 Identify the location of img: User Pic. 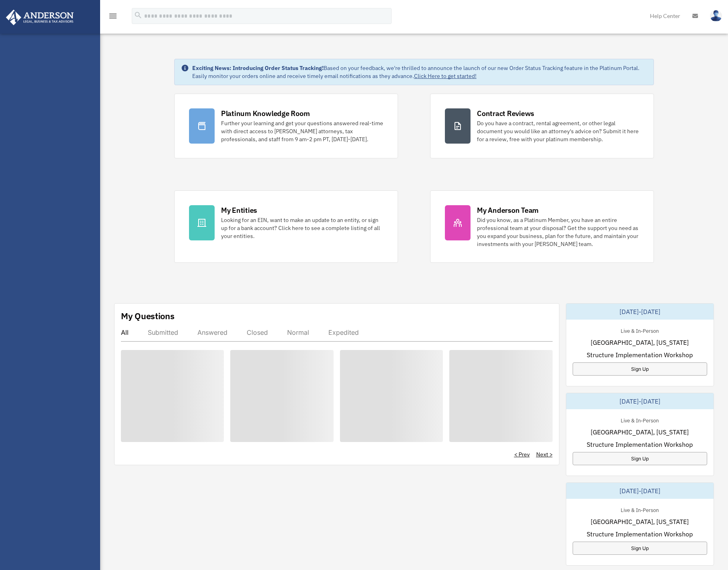
(716, 16).